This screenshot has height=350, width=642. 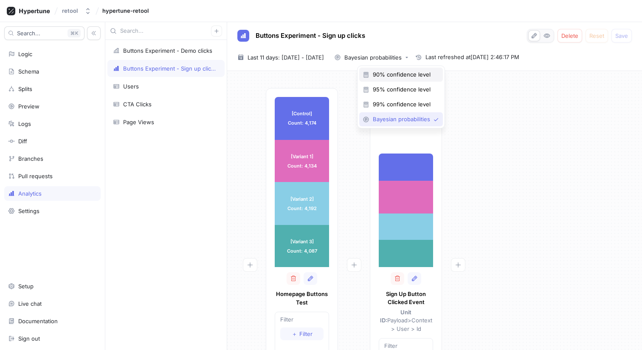 I want to click on span: 90% confidence level, so click(x=404, y=74).